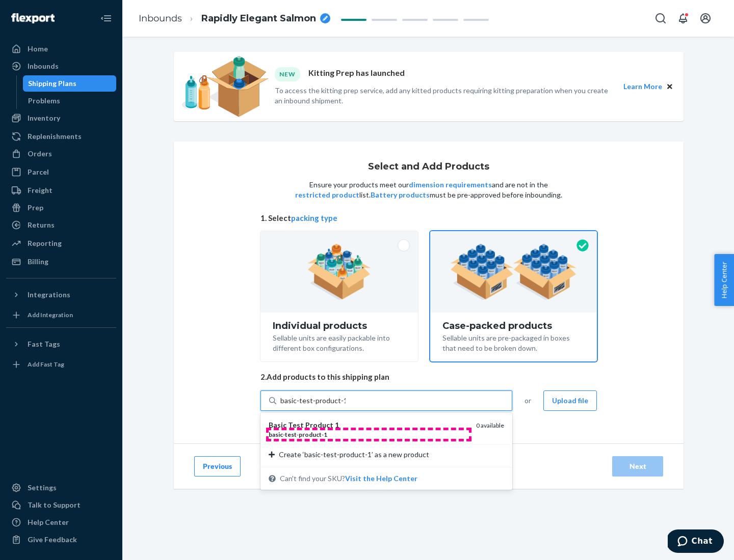 This screenshot has width=734, height=560. Describe the element at coordinates (61, 154) in the screenshot. I see `a: Orders` at that location.